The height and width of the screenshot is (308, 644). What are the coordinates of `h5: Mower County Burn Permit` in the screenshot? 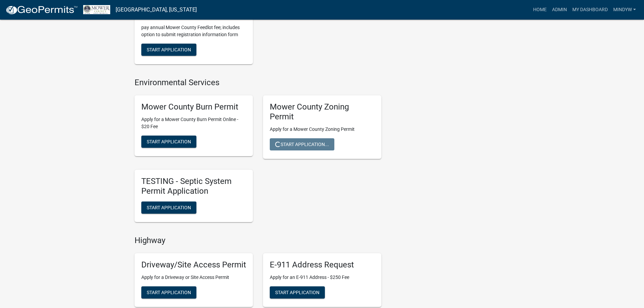 It's located at (194, 107).